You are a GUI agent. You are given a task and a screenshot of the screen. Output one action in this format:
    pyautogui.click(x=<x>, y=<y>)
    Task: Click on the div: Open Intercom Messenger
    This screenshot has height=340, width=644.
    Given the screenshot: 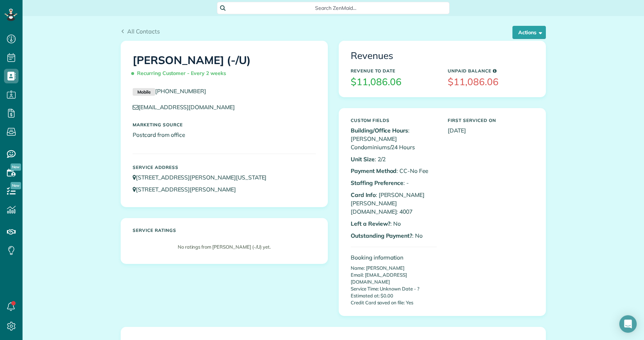 What is the action you would take?
    pyautogui.click(x=628, y=324)
    